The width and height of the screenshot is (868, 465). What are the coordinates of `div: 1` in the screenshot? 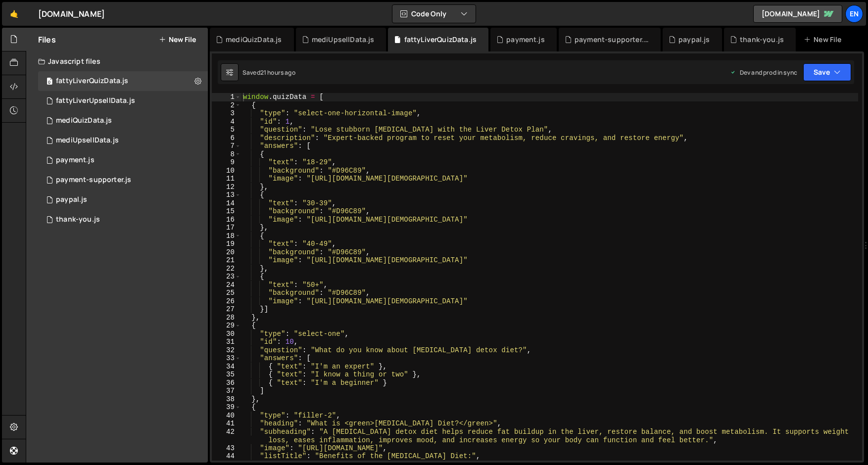 It's located at (226, 97).